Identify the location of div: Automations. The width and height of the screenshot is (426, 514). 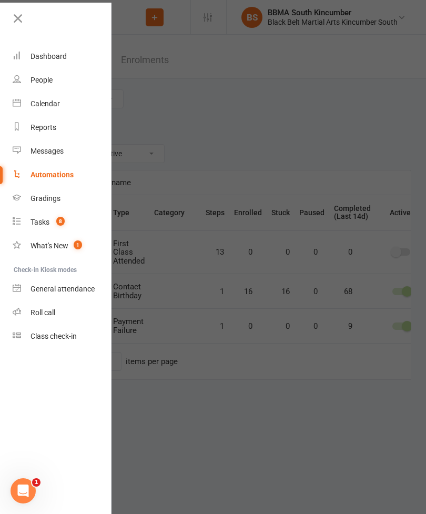
(52, 175).